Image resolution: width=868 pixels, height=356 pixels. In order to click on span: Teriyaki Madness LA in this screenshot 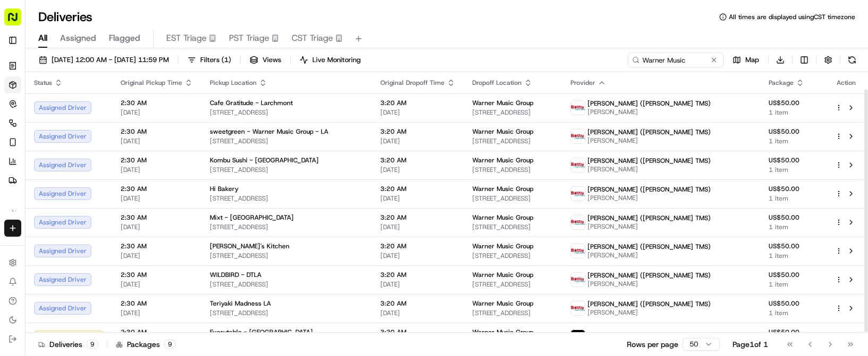, I will do `click(240, 303)`.